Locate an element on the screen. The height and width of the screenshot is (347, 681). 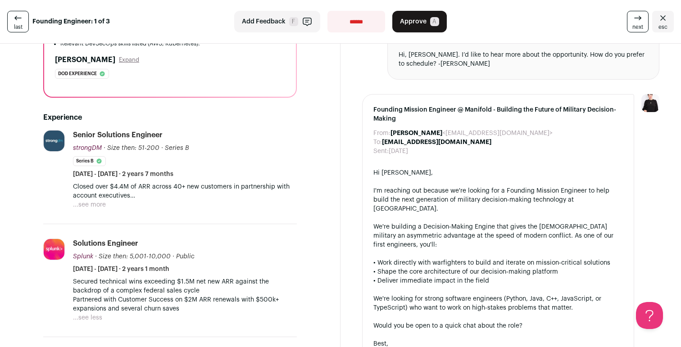
span: Add Feedback is located at coordinates (263, 22).